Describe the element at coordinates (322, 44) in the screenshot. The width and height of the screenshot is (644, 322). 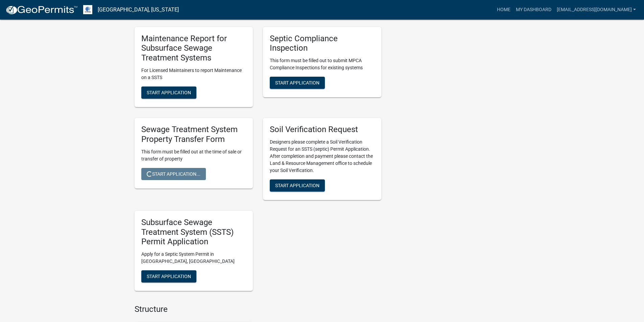
I see `h5: Septic Compliance Inspection` at that location.